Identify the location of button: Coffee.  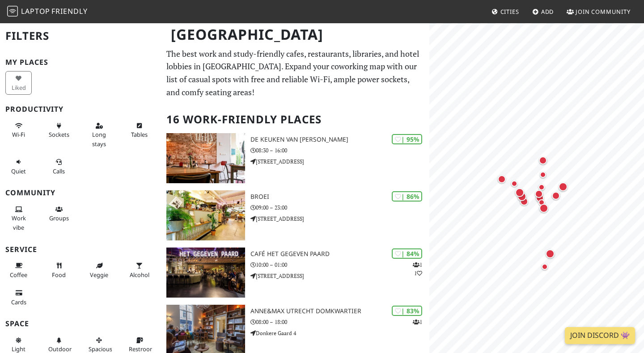
(19, 270).